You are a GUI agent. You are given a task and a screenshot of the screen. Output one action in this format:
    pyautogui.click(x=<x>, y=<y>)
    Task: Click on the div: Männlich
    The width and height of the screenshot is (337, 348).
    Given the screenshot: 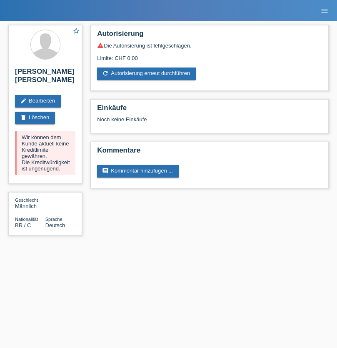 What is the action you would take?
    pyautogui.click(x=30, y=203)
    